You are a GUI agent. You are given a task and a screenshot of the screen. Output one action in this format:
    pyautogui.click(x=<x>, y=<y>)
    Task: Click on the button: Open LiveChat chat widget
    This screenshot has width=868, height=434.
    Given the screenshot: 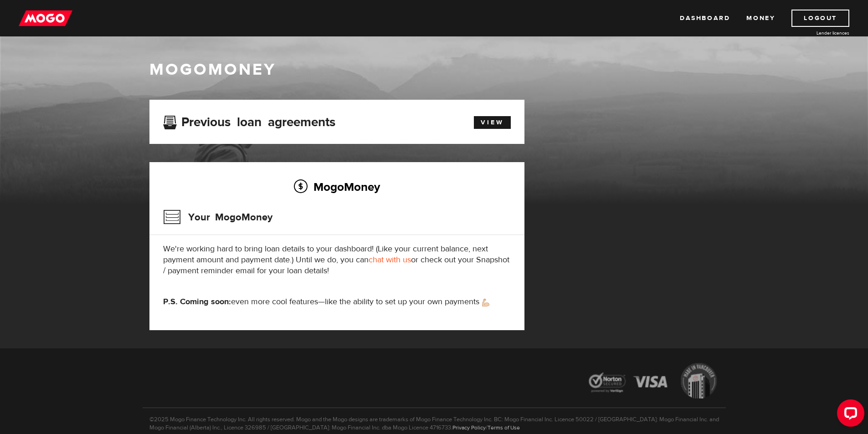 What is the action you would take?
    pyautogui.click(x=21, y=17)
    